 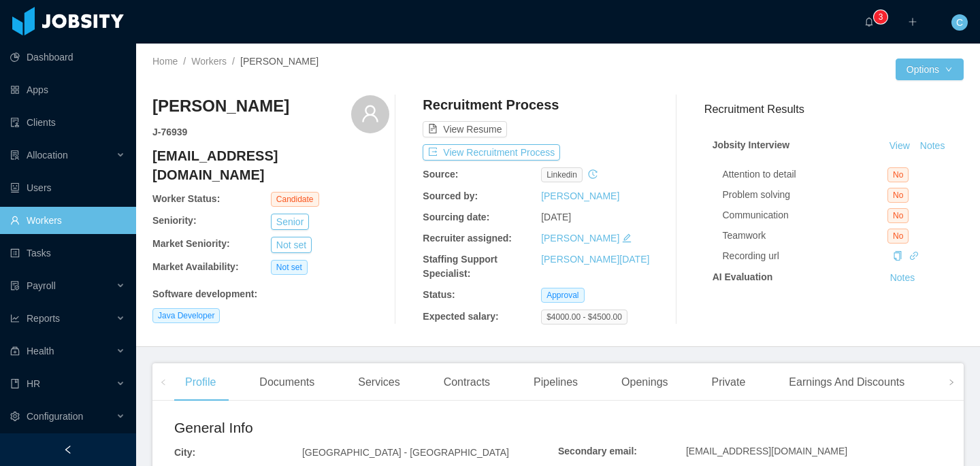 I want to click on i: icon: edit, so click(x=627, y=238).